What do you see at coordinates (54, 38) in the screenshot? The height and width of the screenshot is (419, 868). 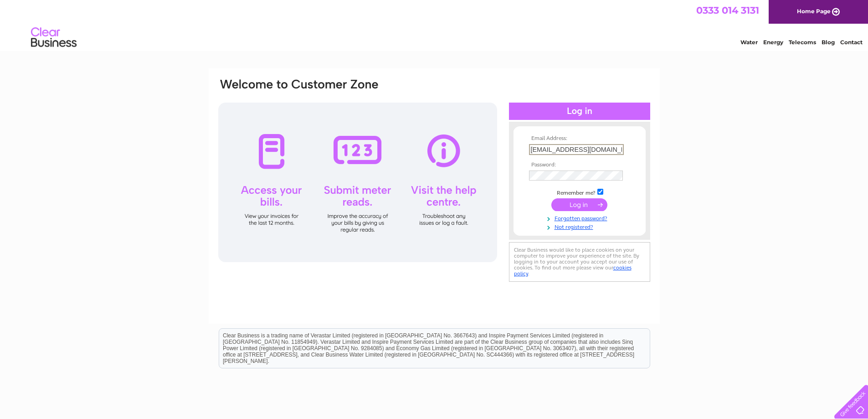 I see `img: logo.png` at bounding box center [54, 38].